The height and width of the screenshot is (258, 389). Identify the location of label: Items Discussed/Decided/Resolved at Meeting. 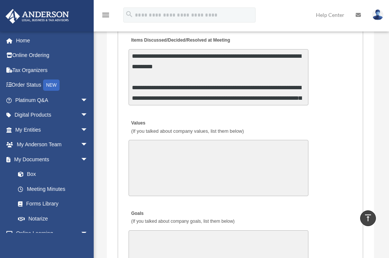
(180, 40).